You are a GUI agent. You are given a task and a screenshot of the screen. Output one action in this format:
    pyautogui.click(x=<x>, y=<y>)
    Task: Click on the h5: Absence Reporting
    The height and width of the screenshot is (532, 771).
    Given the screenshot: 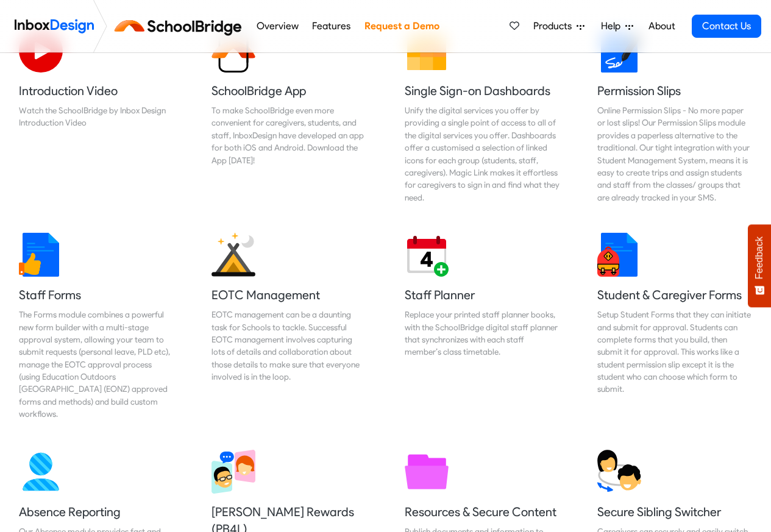 What is the action you would take?
    pyautogui.click(x=97, y=512)
    